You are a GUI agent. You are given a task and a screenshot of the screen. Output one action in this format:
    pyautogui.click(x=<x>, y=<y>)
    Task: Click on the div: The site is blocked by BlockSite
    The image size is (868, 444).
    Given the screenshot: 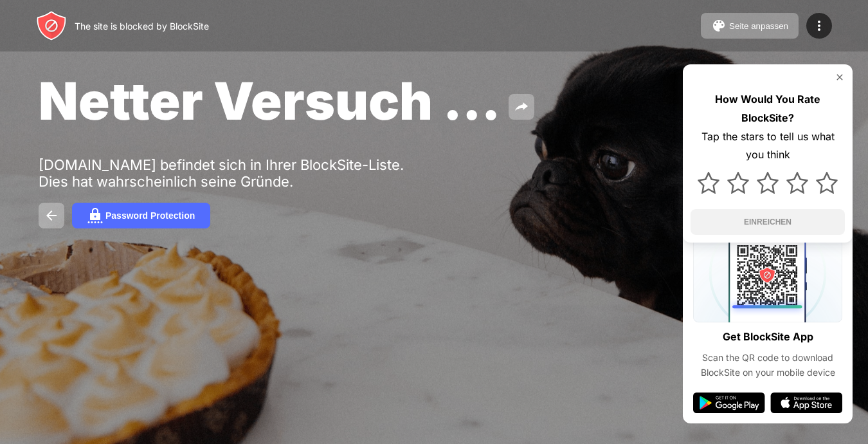 What is the action you would take?
    pyautogui.click(x=142, y=26)
    